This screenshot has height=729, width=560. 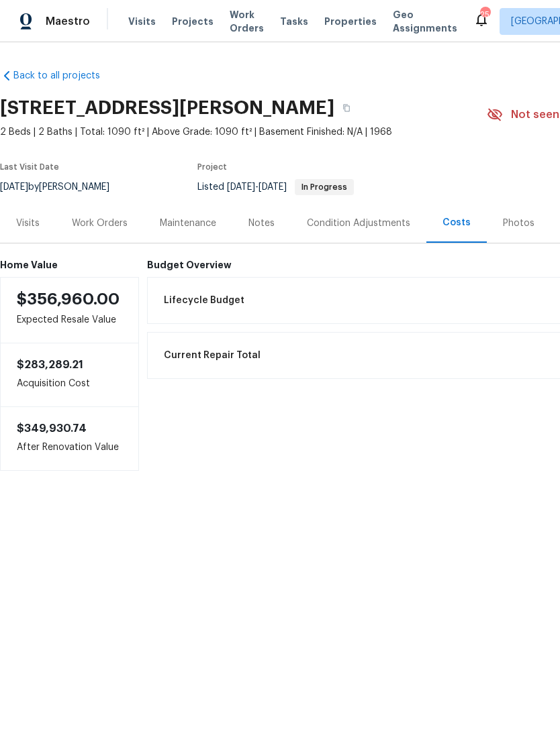 I want to click on span: Maestro, so click(x=68, y=21).